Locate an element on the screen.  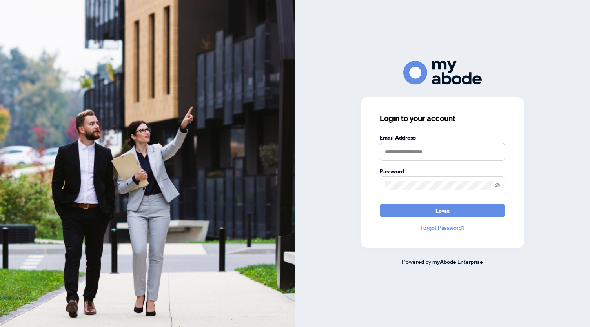
span: Login is located at coordinates (443, 211).